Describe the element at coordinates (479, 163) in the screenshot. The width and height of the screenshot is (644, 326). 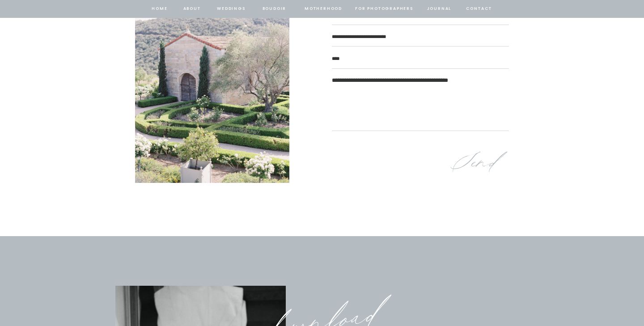
I see `p: Send` at that location.